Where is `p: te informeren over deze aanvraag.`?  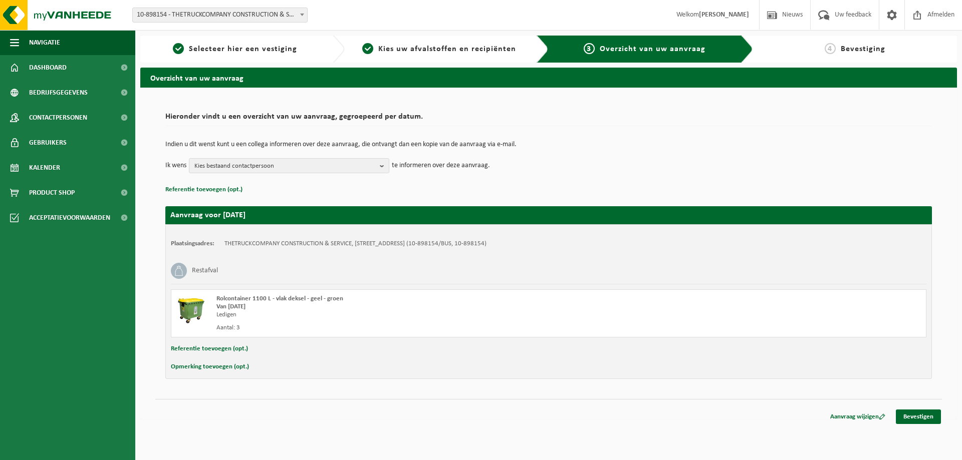 p: te informeren over deze aanvraag. is located at coordinates (441, 166).